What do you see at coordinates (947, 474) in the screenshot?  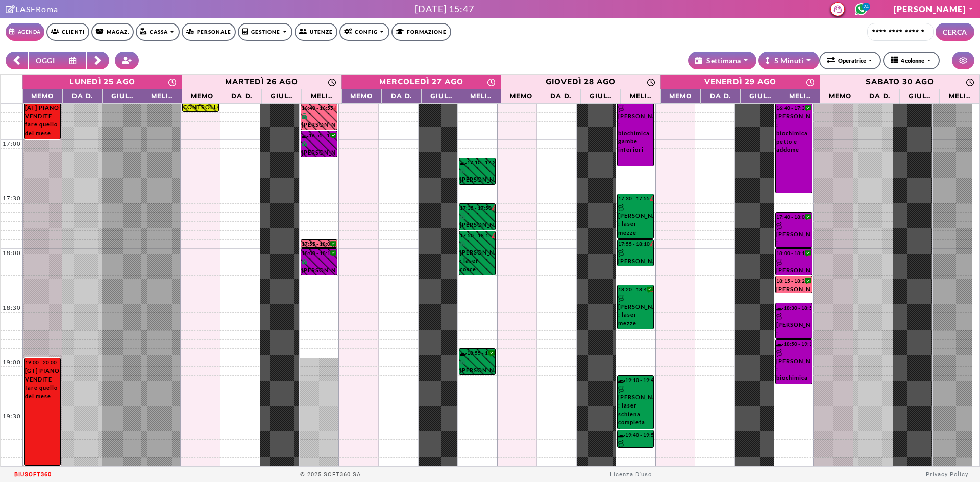 I see `a: Privacy Policy` at bounding box center [947, 474].